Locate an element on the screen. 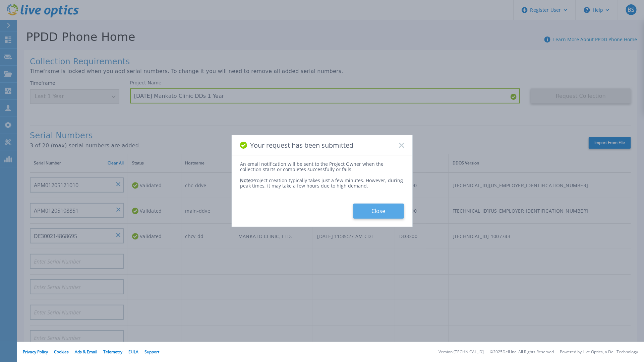 This screenshot has width=644, height=362. li: © 2025 Dell Inc. All Rights Reserved is located at coordinates (522, 352).